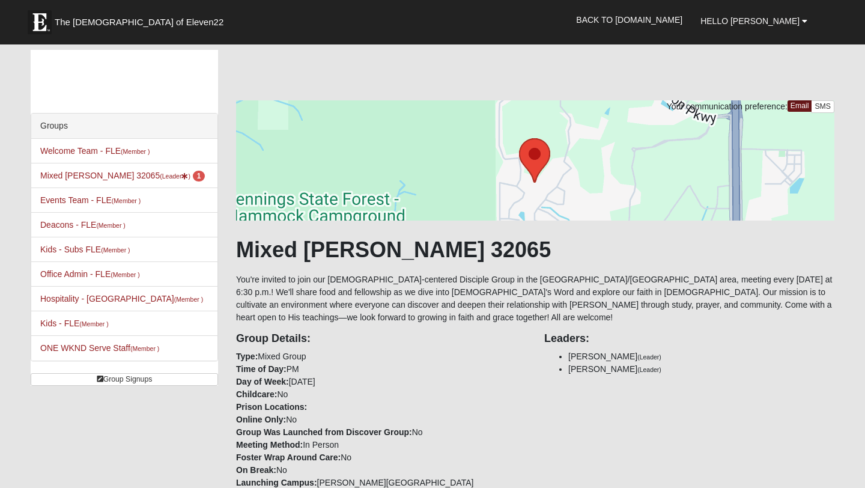 This screenshot has height=488, width=865. Describe the element at coordinates (100, 348) in the screenshot. I see `a: ONE WKND Serve Staff(Member )` at that location.